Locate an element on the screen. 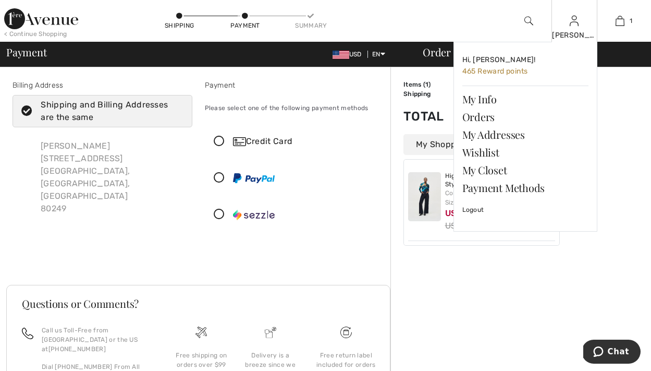  img: PayPal is located at coordinates (254, 178).